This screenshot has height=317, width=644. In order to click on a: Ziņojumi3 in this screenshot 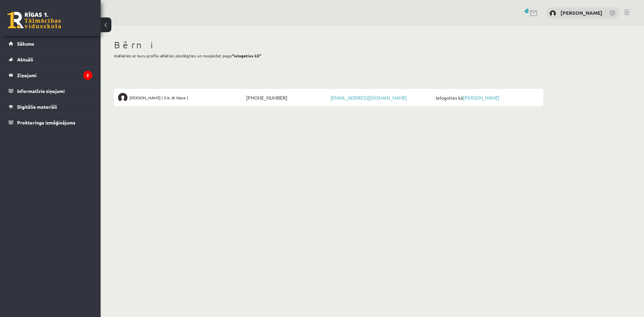, I will do `click(50, 75)`.